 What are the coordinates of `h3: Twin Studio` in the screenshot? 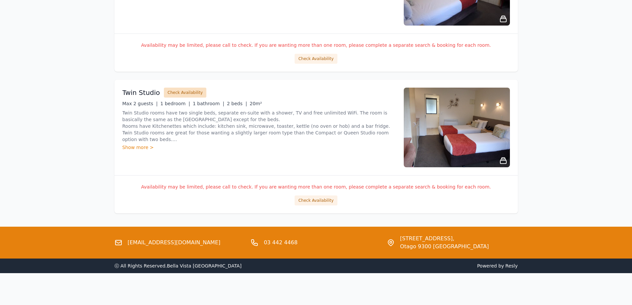 It's located at (141, 93).